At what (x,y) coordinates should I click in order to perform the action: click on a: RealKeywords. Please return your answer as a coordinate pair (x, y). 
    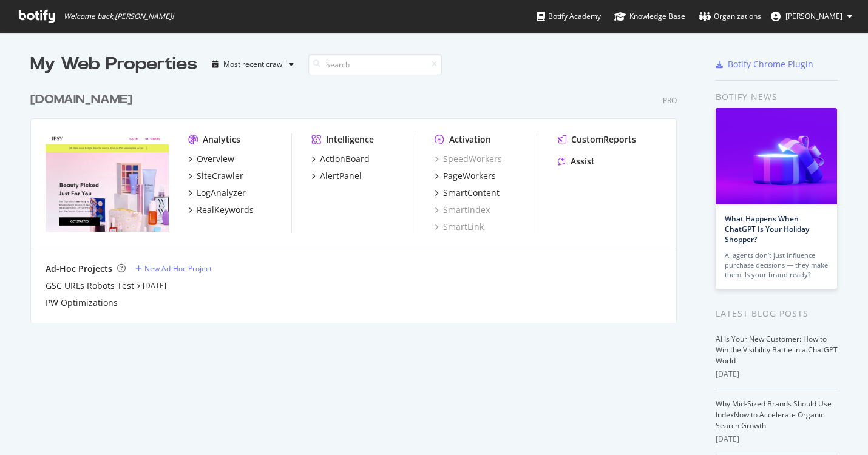
    Looking at the image, I should click on (221, 210).